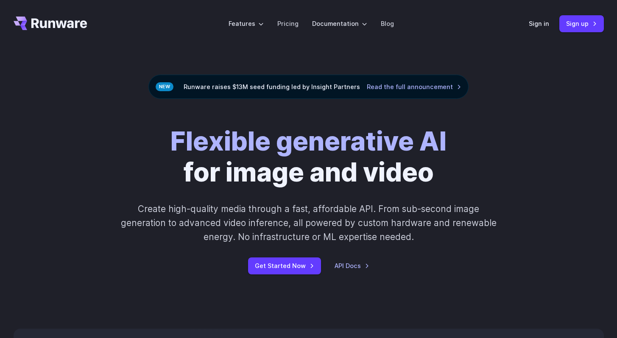 The image size is (617, 338). Describe the element at coordinates (339, 23) in the screenshot. I see `label: Documentation` at that location.